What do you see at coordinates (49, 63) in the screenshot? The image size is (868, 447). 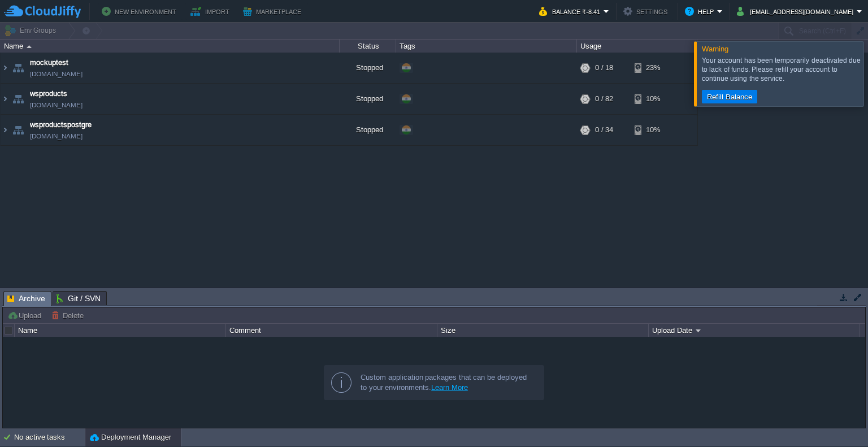 I see `span: mockuptest` at bounding box center [49, 63].